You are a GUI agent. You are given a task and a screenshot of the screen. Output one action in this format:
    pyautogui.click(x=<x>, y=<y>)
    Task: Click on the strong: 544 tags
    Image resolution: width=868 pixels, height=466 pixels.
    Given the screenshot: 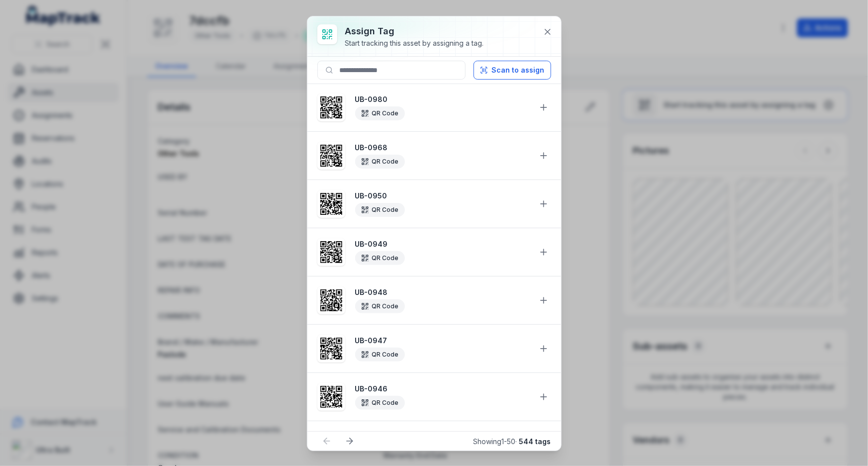 What is the action you would take?
    pyautogui.click(x=536, y=442)
    